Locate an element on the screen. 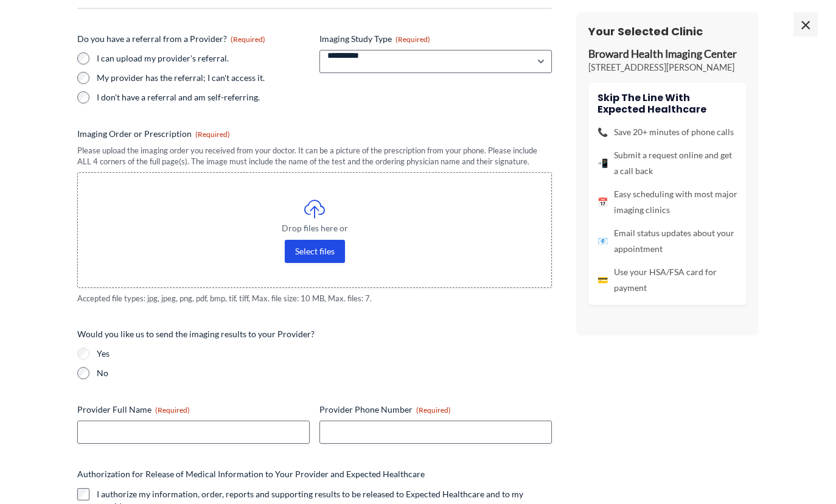 The width and height of the screenshot is (836, 504). li: Save 20+ minutes of phone calls is located at coordinates (667, 132).